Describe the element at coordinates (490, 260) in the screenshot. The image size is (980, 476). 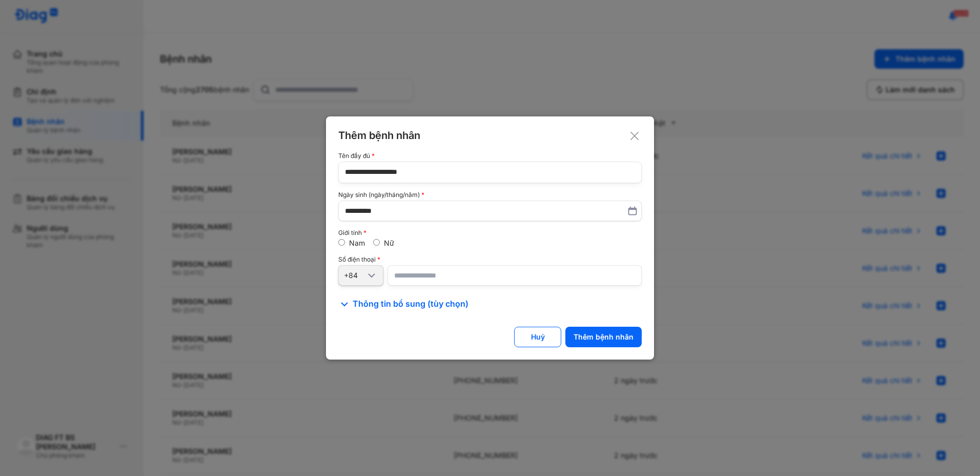
I see `div: Số điện thoại` at that location.